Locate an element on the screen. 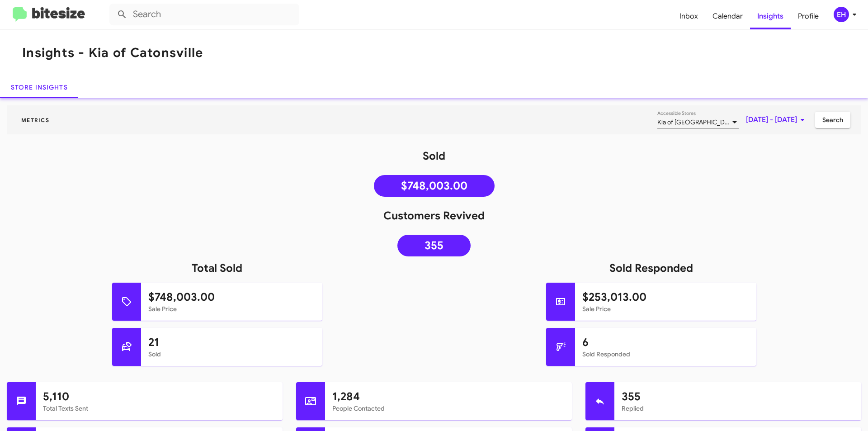  h1: 21 is located at coordinates (231, 342).